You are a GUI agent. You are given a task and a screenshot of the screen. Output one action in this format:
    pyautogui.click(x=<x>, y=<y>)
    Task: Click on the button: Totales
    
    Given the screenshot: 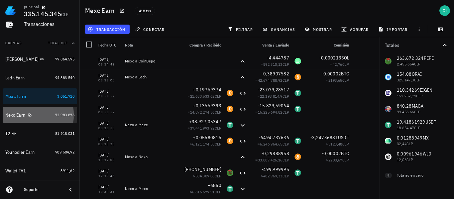 What is the action you would take?
    pyautogui.click(x=417, y=45)
    